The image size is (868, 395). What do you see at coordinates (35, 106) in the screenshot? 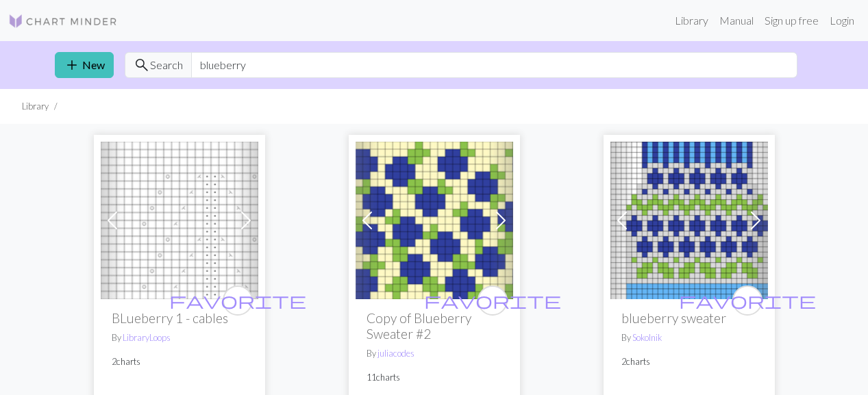
I see `li: Library` at bounding box center [35, 106].